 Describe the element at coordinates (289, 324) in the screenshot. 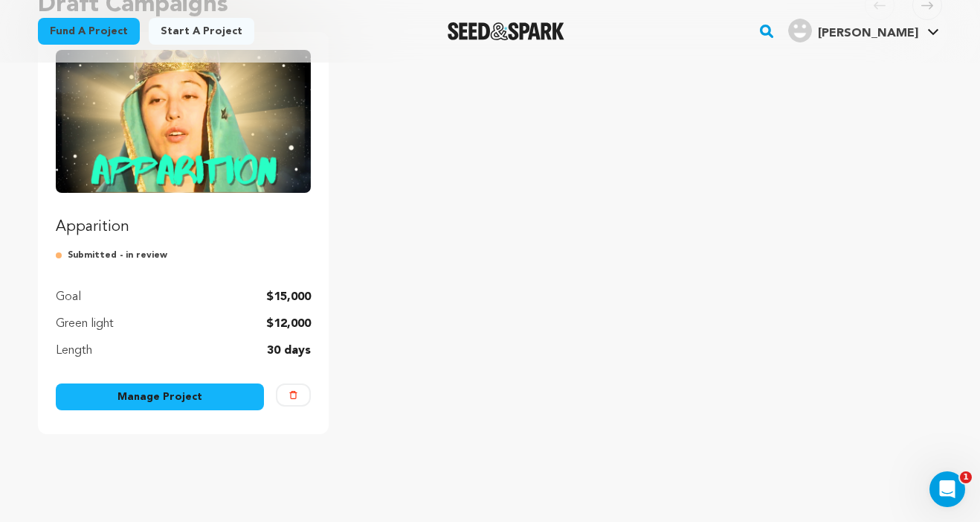

I see `p: $12,000` at that location.